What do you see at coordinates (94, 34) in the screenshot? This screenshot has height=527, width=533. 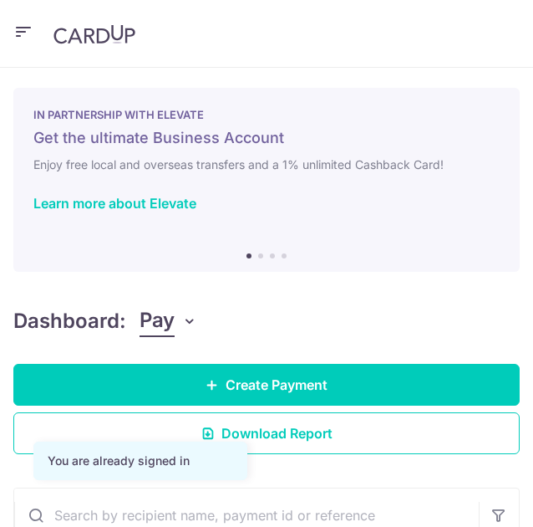 I see `img: CardUp` at bounding box center [94, 34].